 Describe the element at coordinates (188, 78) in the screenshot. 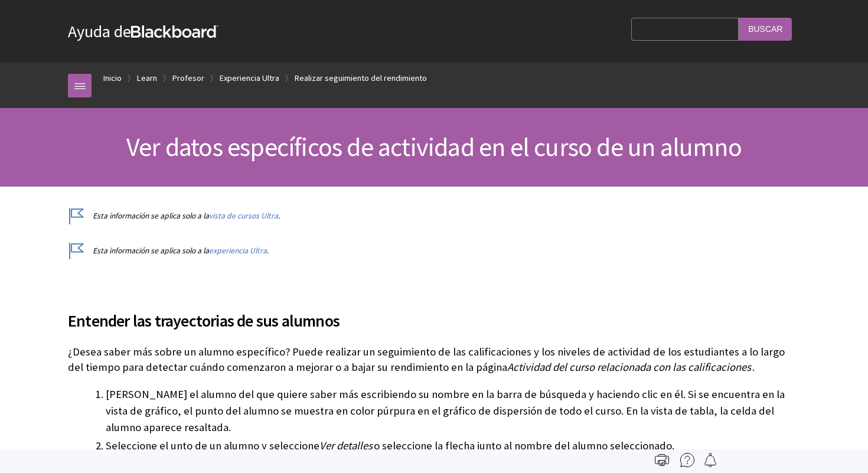

I see `a: Profesor` at that location.